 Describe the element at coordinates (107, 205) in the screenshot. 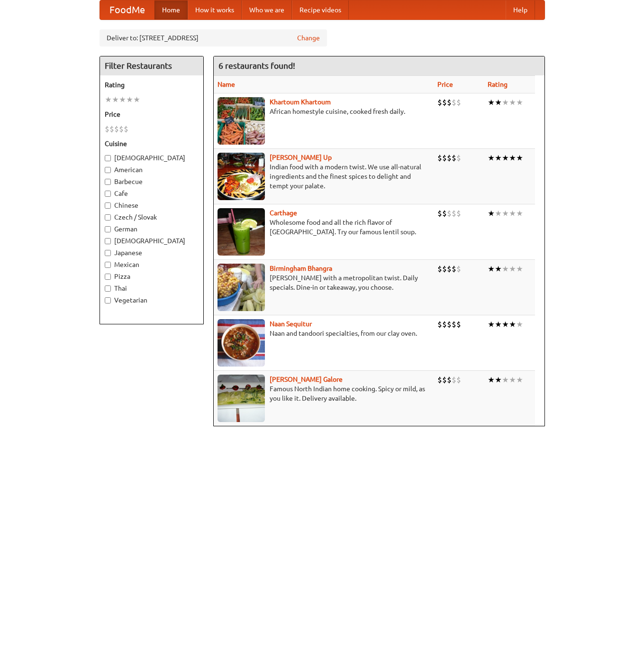

I see `input: Chinese` at that location.